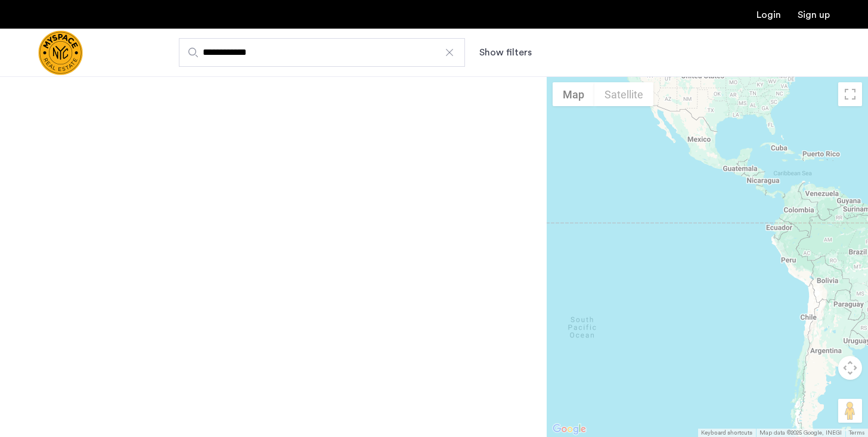  Describe the element at coordinates (857, 433) in the screenshot. I see `a: Terms (opens in new tab)` at that location.